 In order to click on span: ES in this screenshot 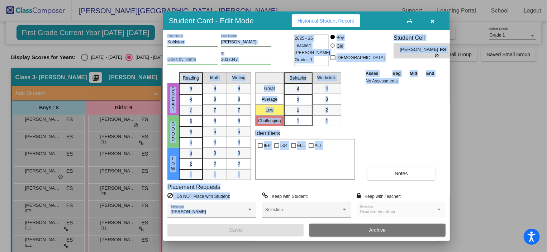, I will do `click(445, 49)`.